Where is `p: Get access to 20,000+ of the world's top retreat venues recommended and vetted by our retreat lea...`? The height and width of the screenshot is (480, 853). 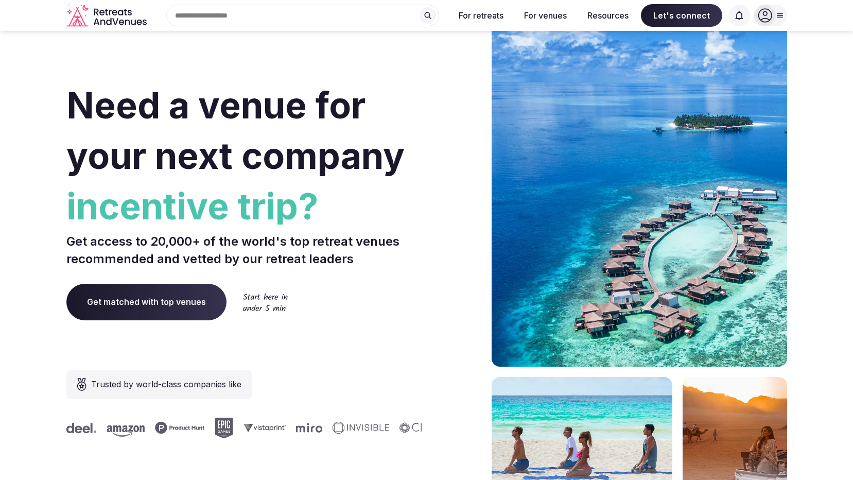
p: Get access to 20,000+ of the world's top retreat venues recommended and vetted by our retreat lea... is located at coordinates (244, 250).